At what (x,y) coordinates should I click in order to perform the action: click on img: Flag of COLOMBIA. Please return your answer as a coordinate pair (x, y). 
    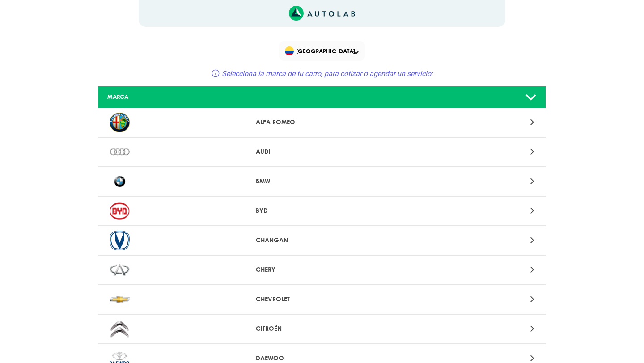
    Looking at the image, I should click on (290, 51).